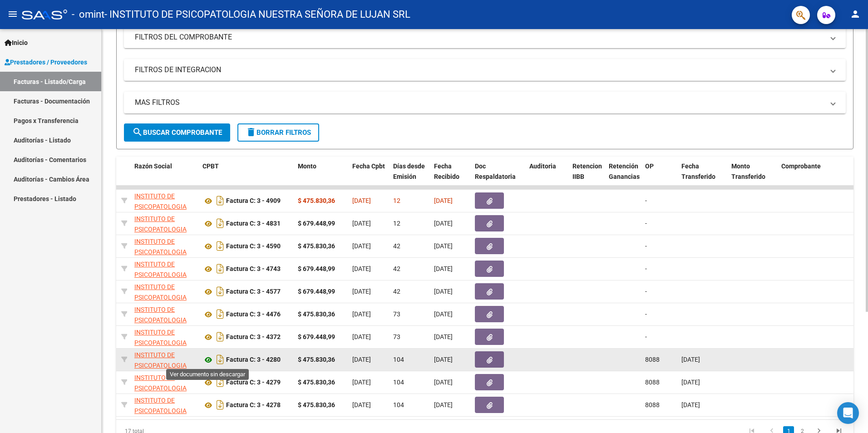 This screenshot has width=868, height=433. I want to click on button: Buscar Comprobante, so click(177, 133).